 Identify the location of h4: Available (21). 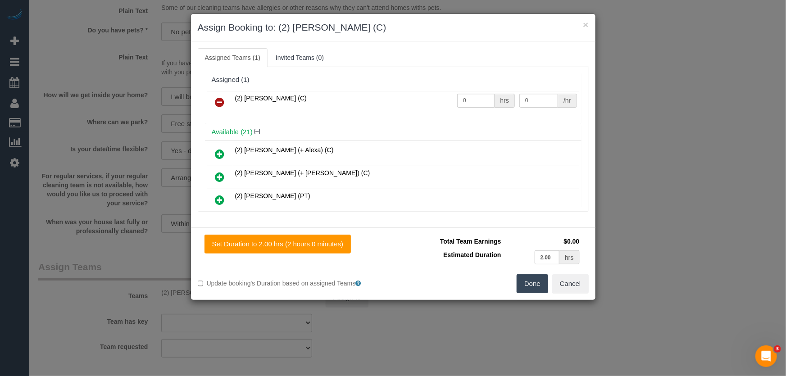
(393, 132).